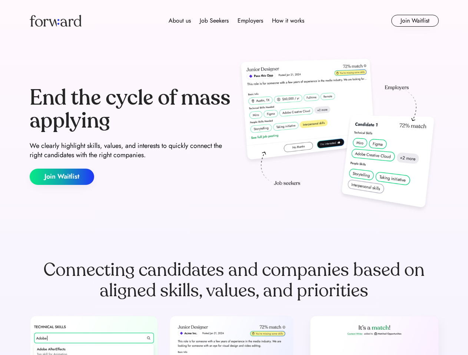  Describe the element at coordinates (130, 109) in the screenshot. I see `div: End the cycle of mass applying` at that location.